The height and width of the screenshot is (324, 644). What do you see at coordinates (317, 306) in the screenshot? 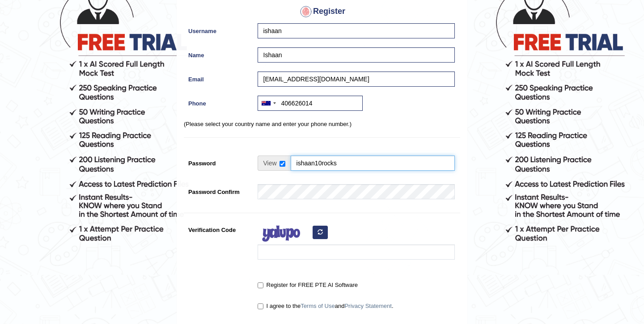
I see `a: Terms of Use` at bounding box center [317, 306].